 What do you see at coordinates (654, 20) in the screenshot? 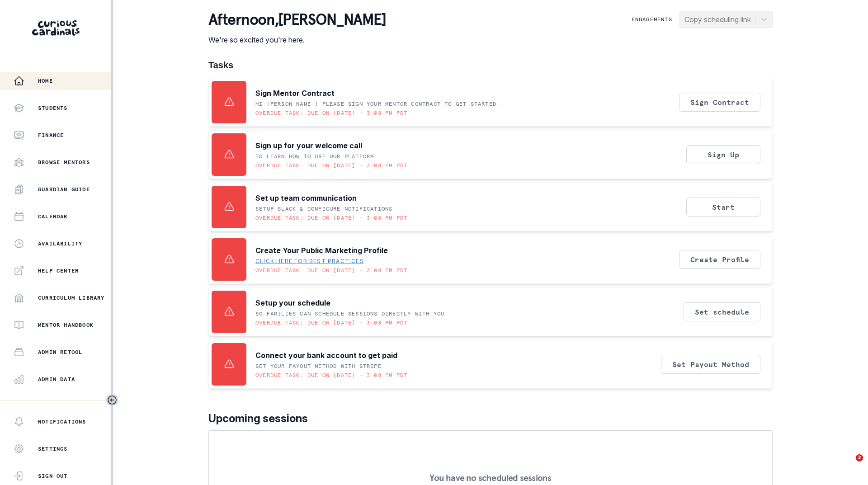
I see `p: Engagements:` at bounding box center [654, 20].